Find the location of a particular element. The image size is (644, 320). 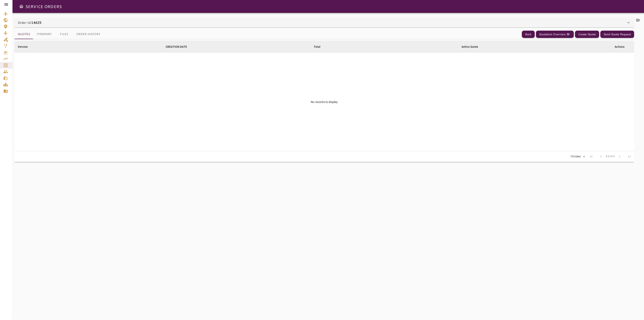

button: Create Quote is located at coordinates (587, 34).